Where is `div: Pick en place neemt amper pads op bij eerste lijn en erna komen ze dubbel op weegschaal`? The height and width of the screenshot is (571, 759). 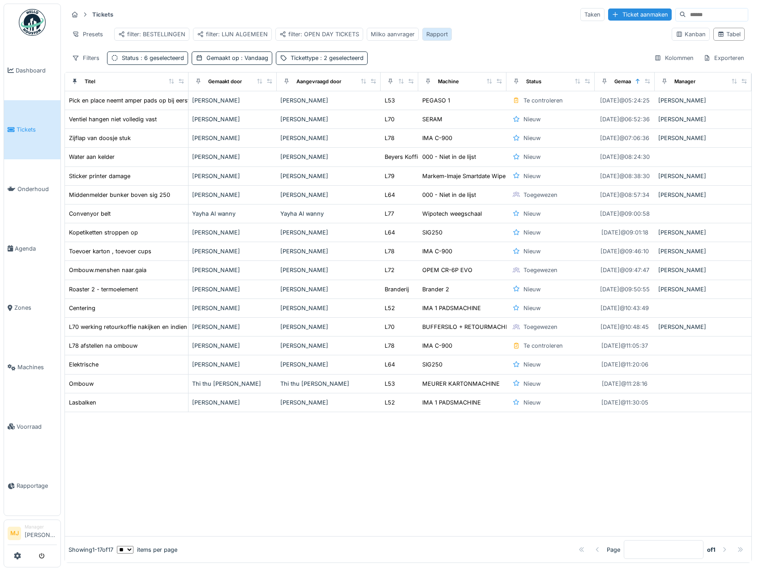 div: Pick en place neemt amper pads op bij eerste lijn en erna komen ze dubbel op weegschaal is located at coordinates (192, 100).